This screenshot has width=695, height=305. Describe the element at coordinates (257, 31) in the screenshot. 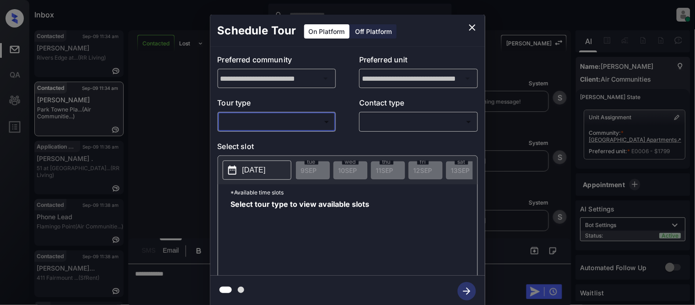

I see `h2: Schedule Tour` at that location.